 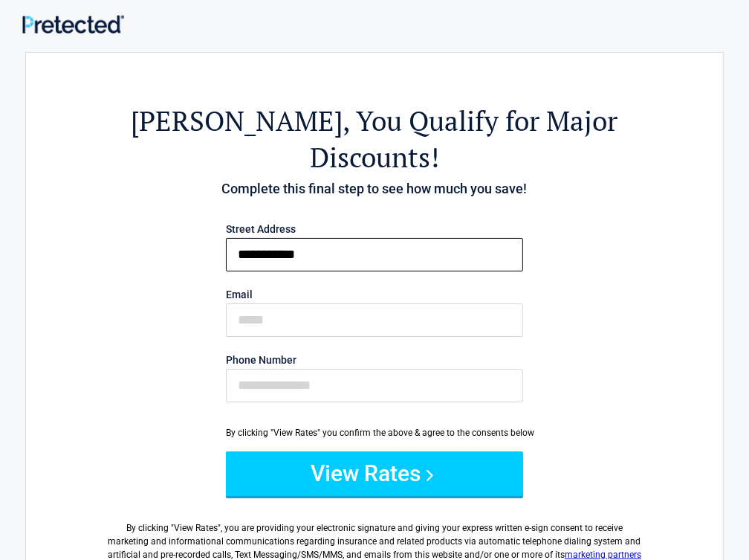 I want to click on h2: , You Qualify for Major Discounts!, so click(x=375, y=139).